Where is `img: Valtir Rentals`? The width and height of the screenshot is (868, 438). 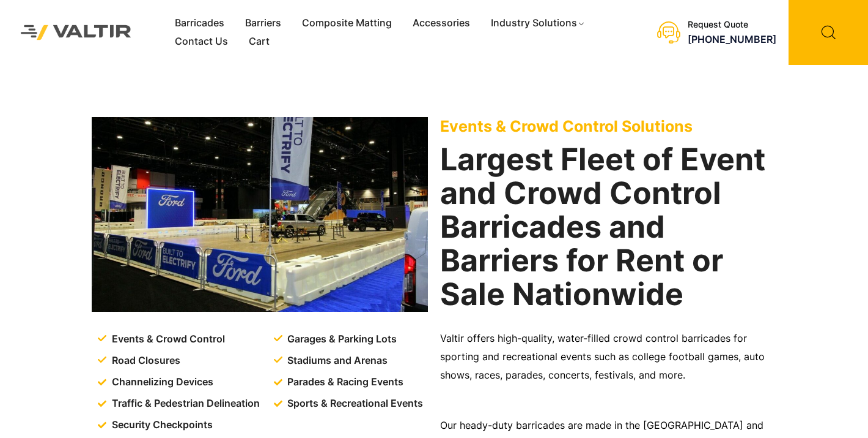 img: Valtir Rentals is located at coordinates (76, 33).